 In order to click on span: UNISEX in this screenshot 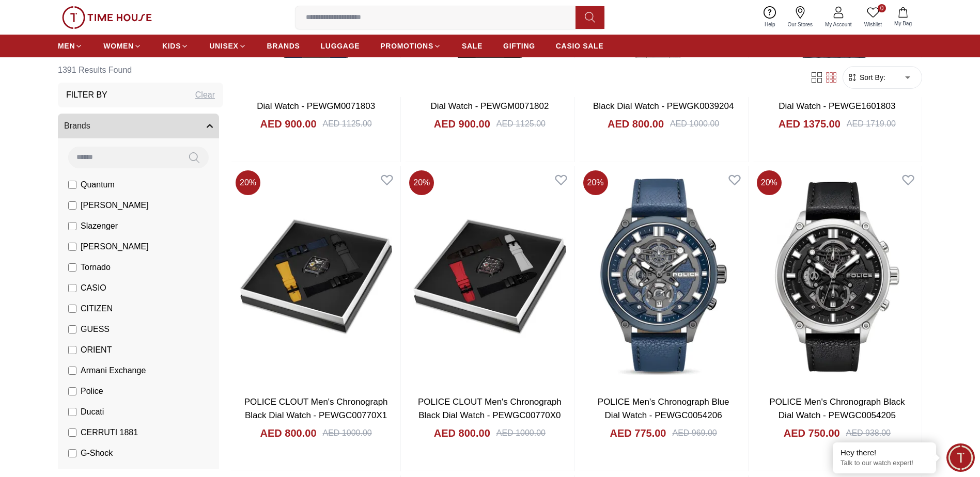, I will do `click(224, 46)`.